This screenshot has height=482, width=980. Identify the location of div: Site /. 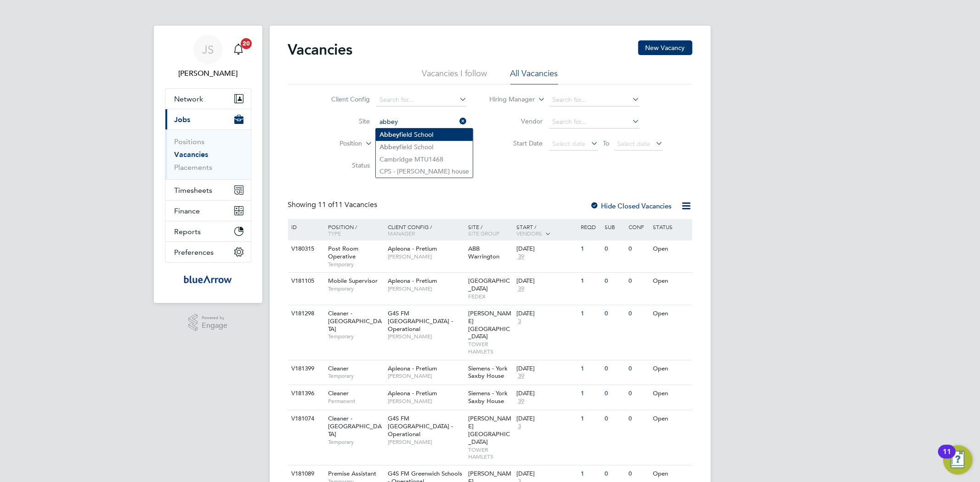
(490, 230).